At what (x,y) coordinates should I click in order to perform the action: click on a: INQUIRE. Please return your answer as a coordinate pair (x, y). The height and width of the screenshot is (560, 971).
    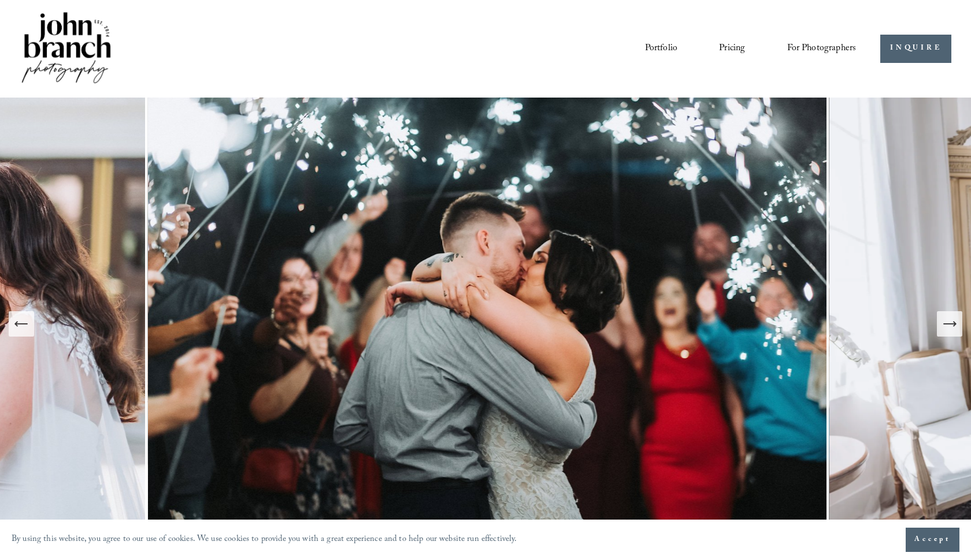
    Looking at the image, I should click on (915, 48).